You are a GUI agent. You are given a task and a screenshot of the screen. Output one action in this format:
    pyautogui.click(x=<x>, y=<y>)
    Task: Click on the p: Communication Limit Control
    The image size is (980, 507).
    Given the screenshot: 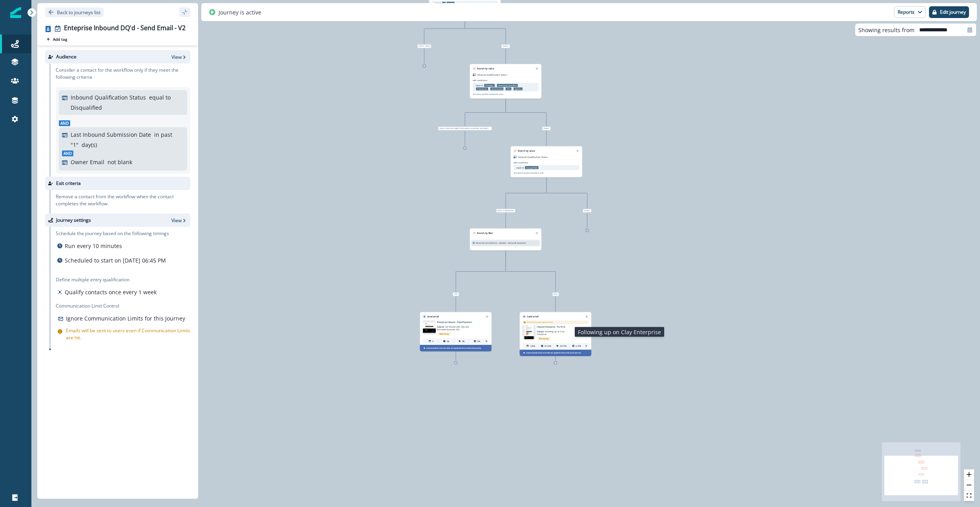 What is the action you would take?
    pyautogui.click(x=123, y=307)
    